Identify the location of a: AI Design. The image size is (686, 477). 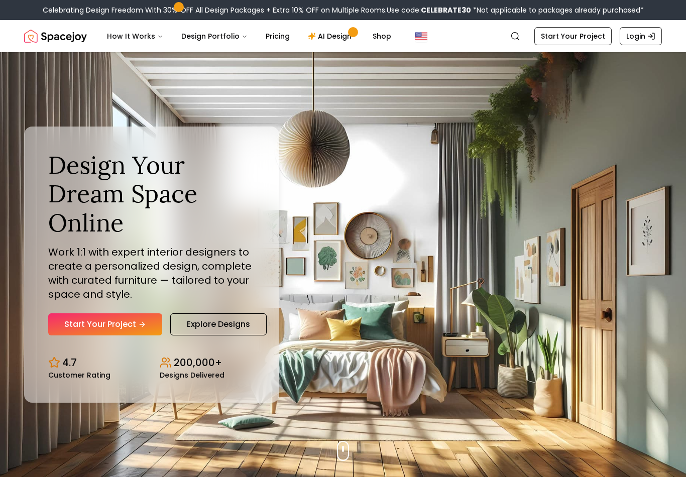
(331, 36).